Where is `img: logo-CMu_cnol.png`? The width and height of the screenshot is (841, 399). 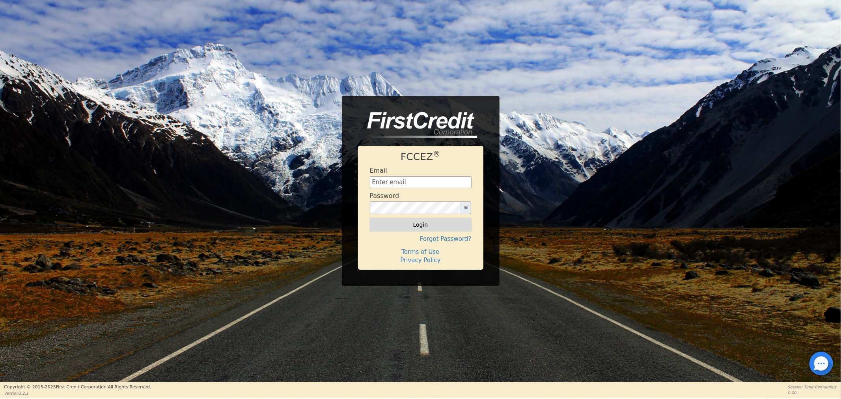 img: logo-CMu_cnol.png is located at coordinates (417, 125).